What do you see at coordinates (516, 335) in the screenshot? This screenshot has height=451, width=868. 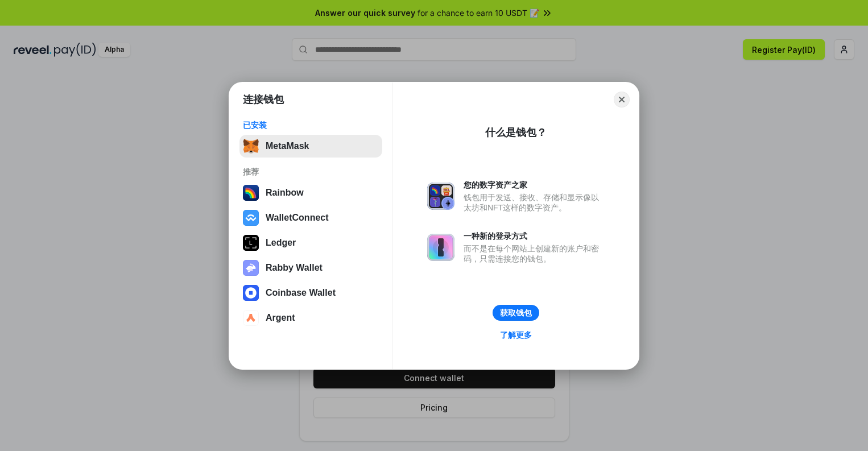 I see `div: 了解更多` at bounding box center [516, 335].